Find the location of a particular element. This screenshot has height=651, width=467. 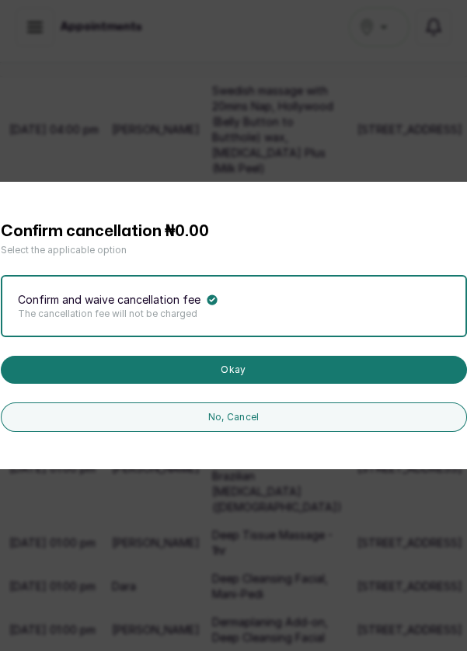

button: No, Cancel is located at coordinates (234, 417).